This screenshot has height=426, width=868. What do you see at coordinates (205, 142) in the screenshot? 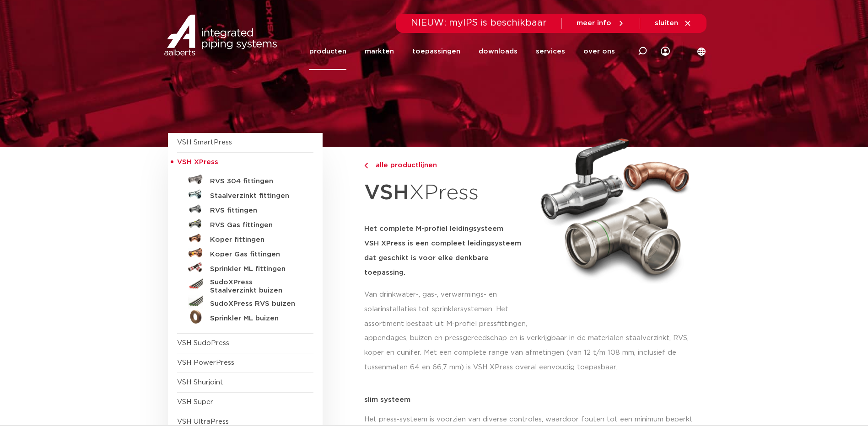
I see `span: VSH SmartPress` at bounding box center [205, 142].